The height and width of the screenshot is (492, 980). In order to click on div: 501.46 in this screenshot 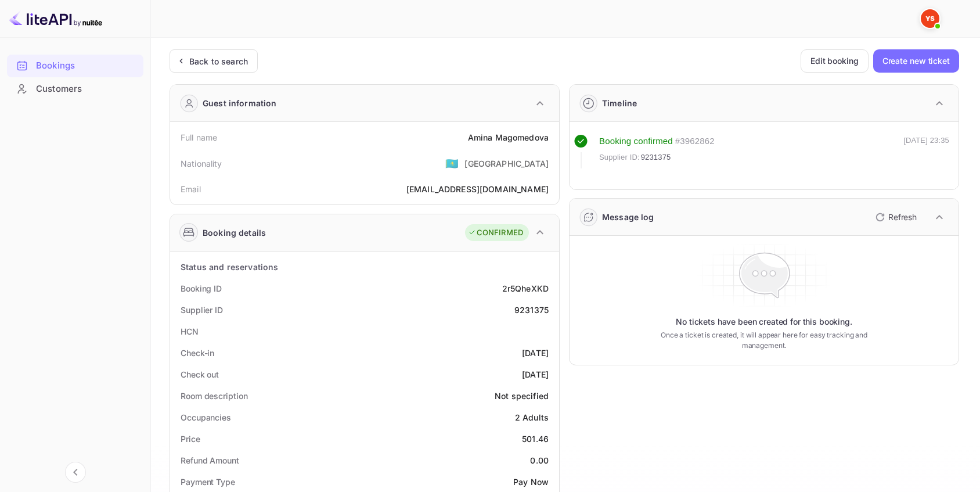, I will do `click(535, 439)`.